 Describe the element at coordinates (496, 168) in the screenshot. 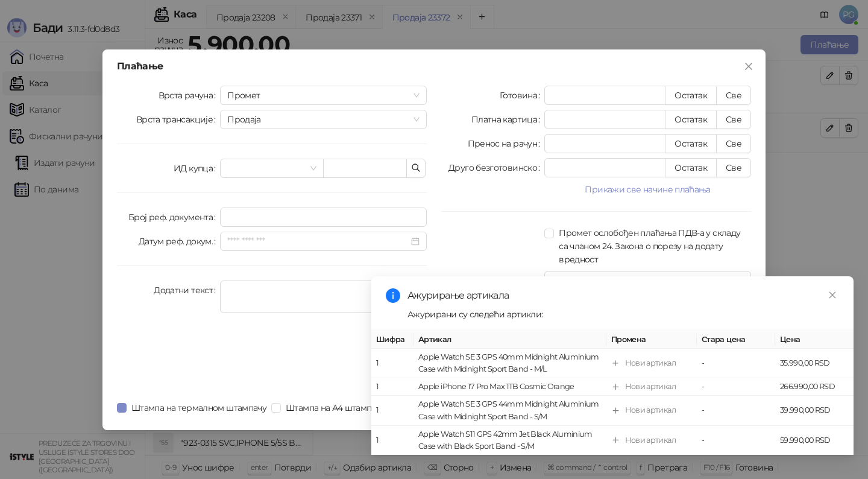

I see `label: Друго безготовинско` at that location.